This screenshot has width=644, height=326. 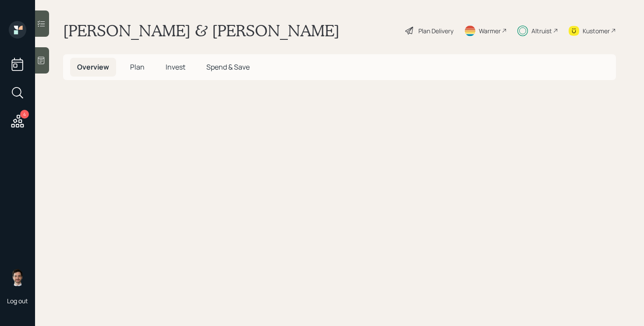 What do you see at coordinates (93, 67) in the screenshot?
I see `span: Overview` at bounding box center [93, 67].